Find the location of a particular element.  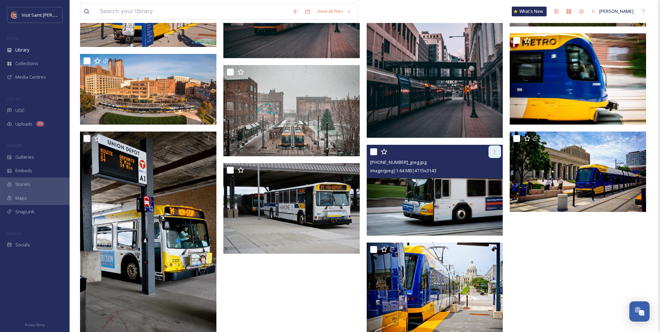

span: MEDIA is located at coordinates (13, 38).